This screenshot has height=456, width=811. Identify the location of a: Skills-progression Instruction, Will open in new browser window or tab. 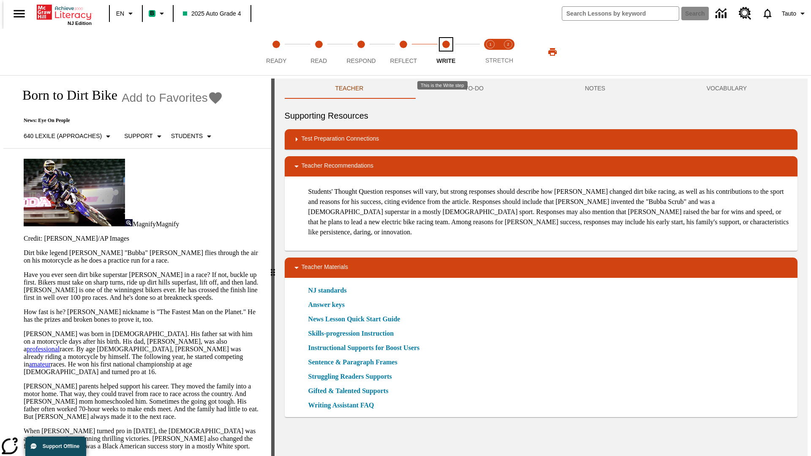
(351, 334).